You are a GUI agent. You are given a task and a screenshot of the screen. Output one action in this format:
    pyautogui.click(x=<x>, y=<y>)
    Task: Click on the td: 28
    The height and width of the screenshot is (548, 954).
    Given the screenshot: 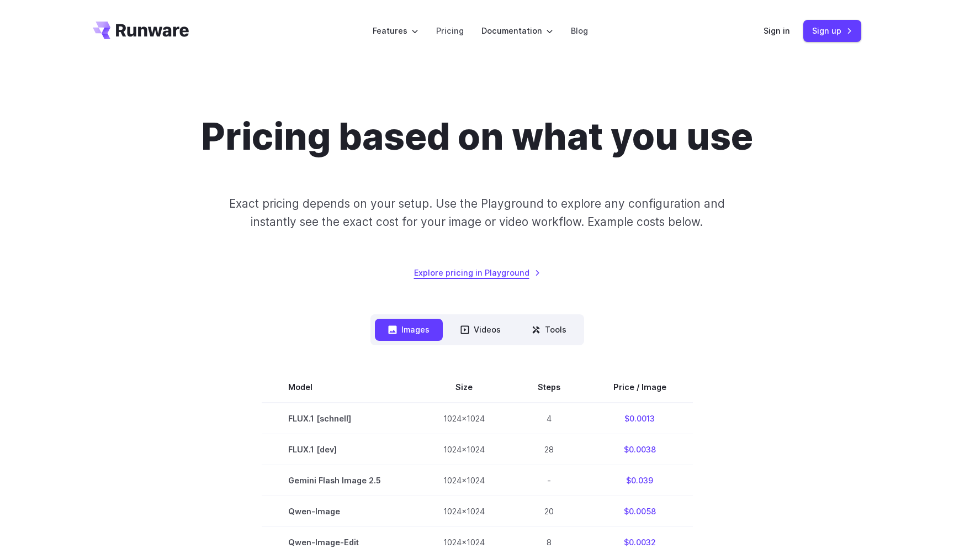 What is the action you would take?
    pyautogui.click(x=549, y=449)
    